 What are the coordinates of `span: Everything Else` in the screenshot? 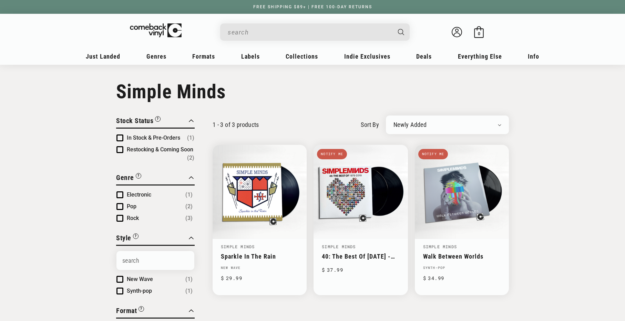 It's located at (480, 56).